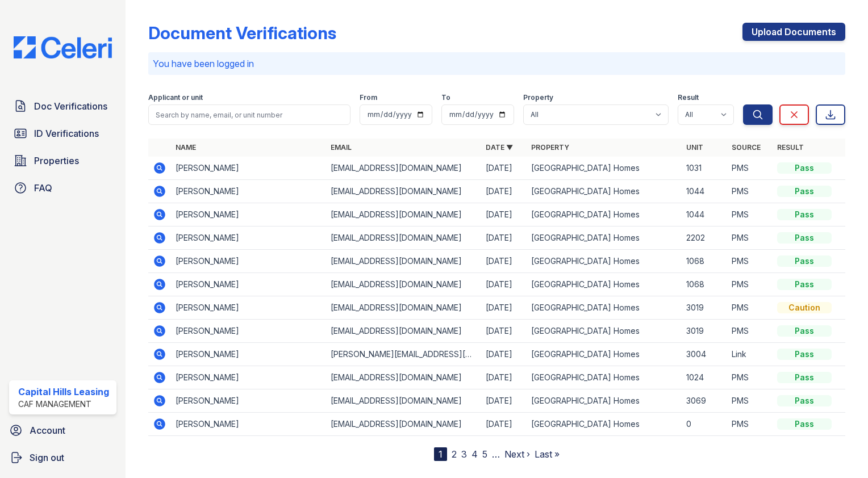 The image size is (868, 478). I want to click on p: You have been logged in, so click(496, 64).